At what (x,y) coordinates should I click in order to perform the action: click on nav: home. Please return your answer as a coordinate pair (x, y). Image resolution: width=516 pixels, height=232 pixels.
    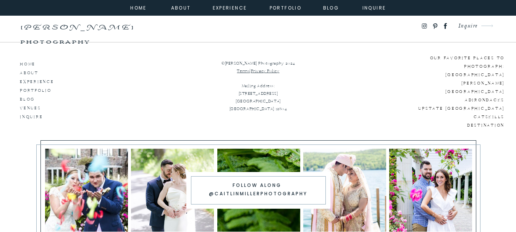
    Looking at the image, I should click on (139, 7).